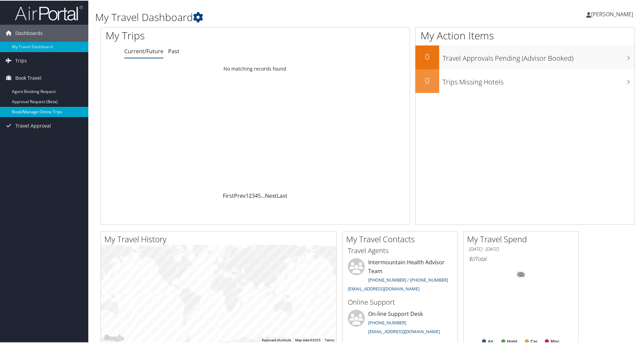  I want to click on a: 1, so click(247, 195).